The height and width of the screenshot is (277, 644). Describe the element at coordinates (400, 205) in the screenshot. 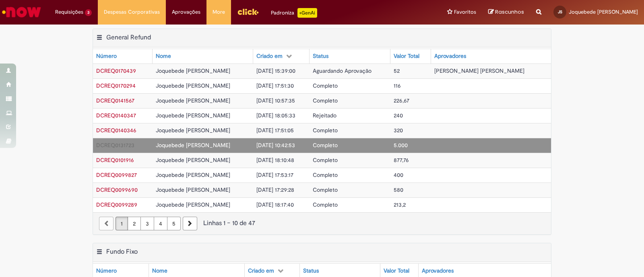

I see `span: 213,2` at that location.